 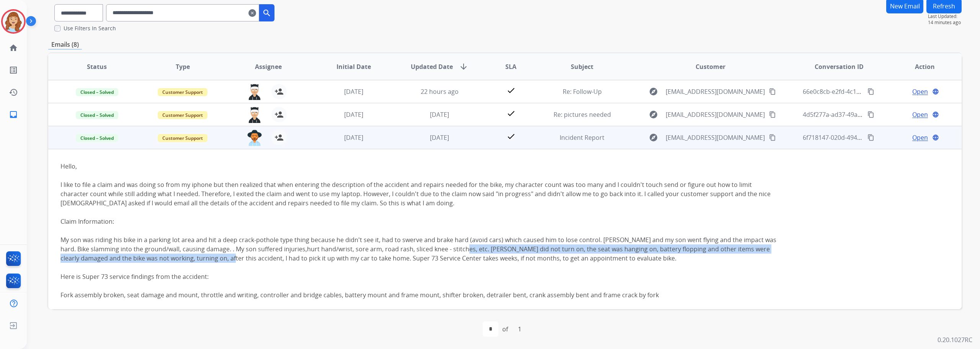 What do you see at coordinates (582, 115) in the screenshot?
I see `span: Re: pictures needed` at bounding box center [582, 115].